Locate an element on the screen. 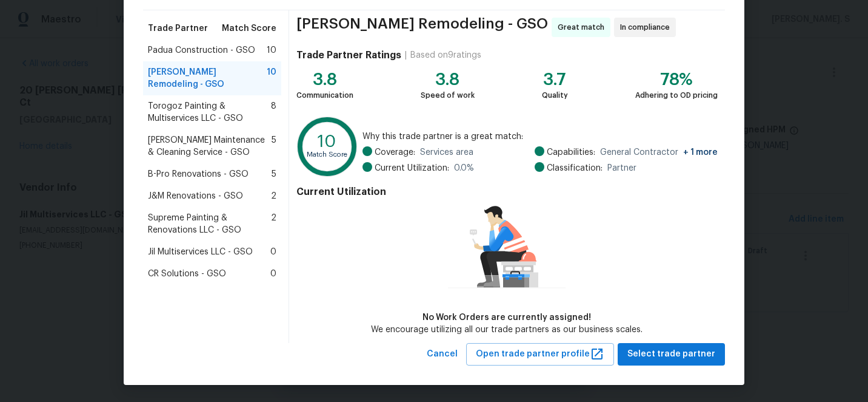  span: Why this trade partner is a great match: is located at coordinates (540, 137).